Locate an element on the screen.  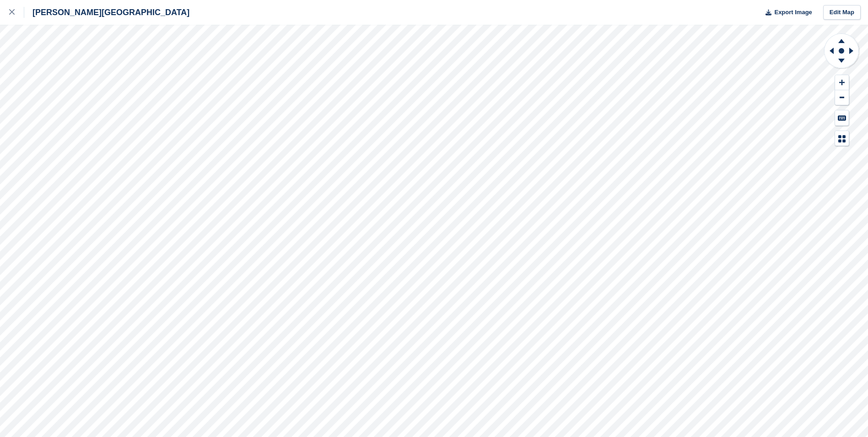
button: Keyboard Shortcuts is located at coordinates (842, 118).